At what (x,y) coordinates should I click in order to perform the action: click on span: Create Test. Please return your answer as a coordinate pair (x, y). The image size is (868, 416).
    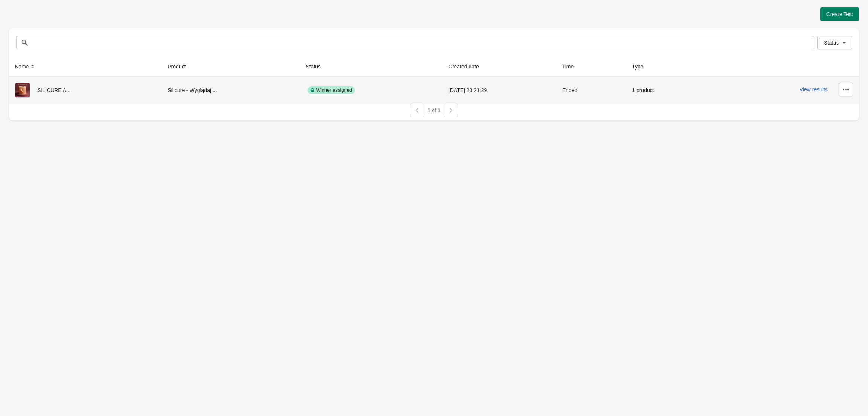
    Looking at the image, I should click on (839, 14).